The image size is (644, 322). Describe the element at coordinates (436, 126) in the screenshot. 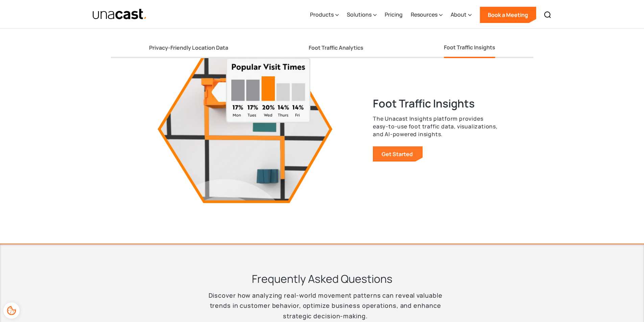

I see `p: The Unacast Insights platform provides easy-to-use foot traffic data, visualizations, and AI-powe...` at that location.